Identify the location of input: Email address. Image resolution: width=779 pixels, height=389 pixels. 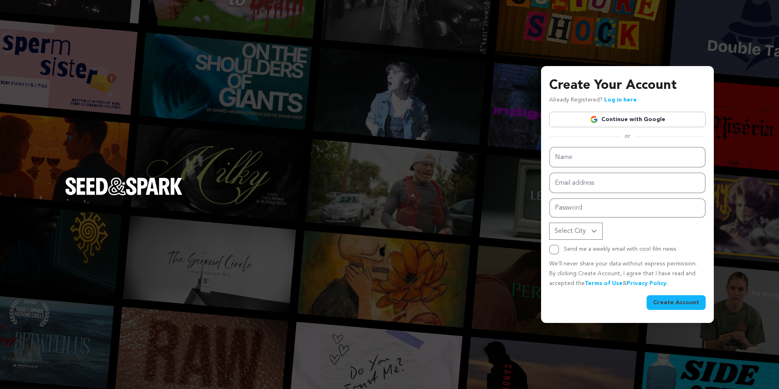
(628, 183).